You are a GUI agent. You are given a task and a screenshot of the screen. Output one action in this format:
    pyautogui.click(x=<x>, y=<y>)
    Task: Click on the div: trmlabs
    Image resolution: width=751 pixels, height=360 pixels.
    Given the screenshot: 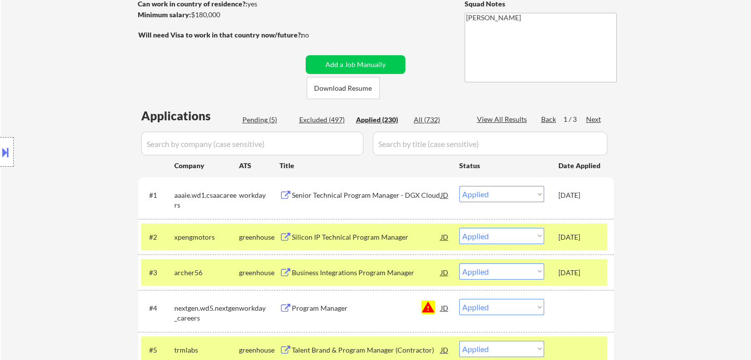 What is the action you would take?
    pyautogui.click(x=206, y=350)
    